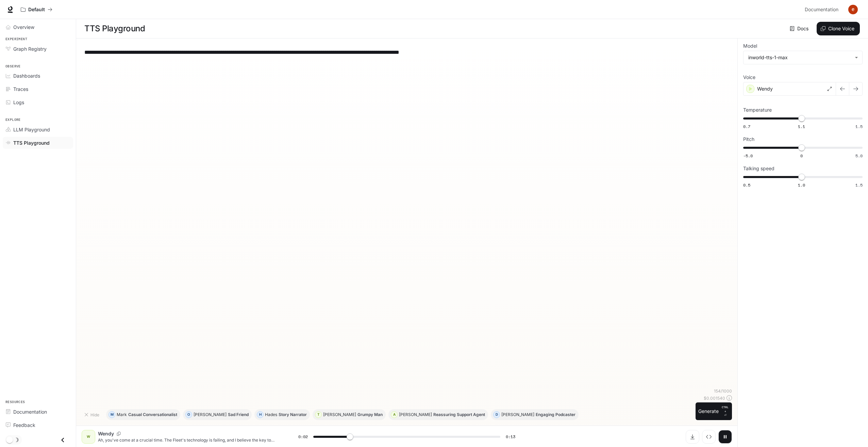 The width and height of the screenshot is (868, 447). What do you see at coordinates (31, 143) in the screenshot?
I see `span: TTS Playground` at bounding box center [31, 143].